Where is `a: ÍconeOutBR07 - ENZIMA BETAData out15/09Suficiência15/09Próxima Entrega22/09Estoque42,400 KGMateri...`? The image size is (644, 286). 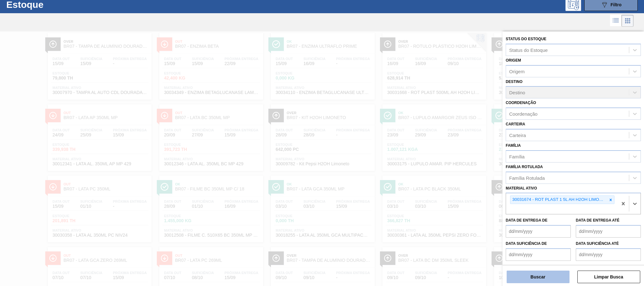
a: ÍconeOutBR07 - ENZIMA BETAData out15/09Suficiência15/09Próxima Entrega22/09Estoque42,400 KGMateri... is located at coordinates (210, 64).